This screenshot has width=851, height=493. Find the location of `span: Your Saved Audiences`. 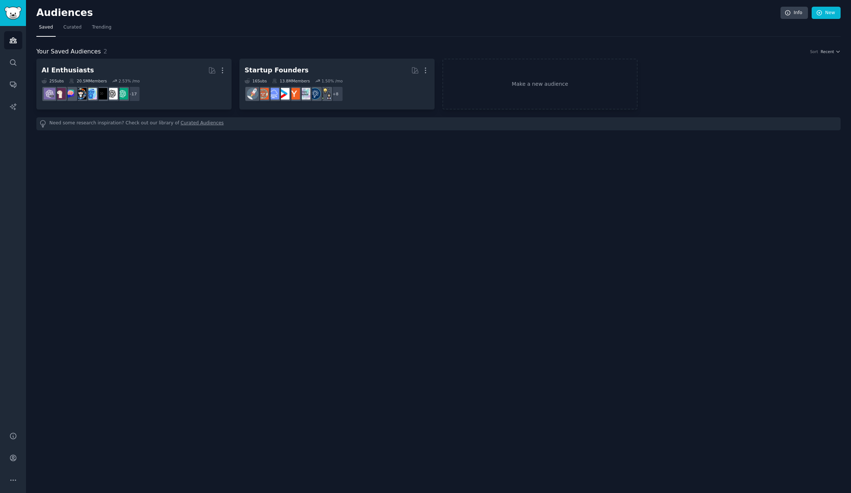

span: Your Saved Audiences is located at coordinates (69, 52).